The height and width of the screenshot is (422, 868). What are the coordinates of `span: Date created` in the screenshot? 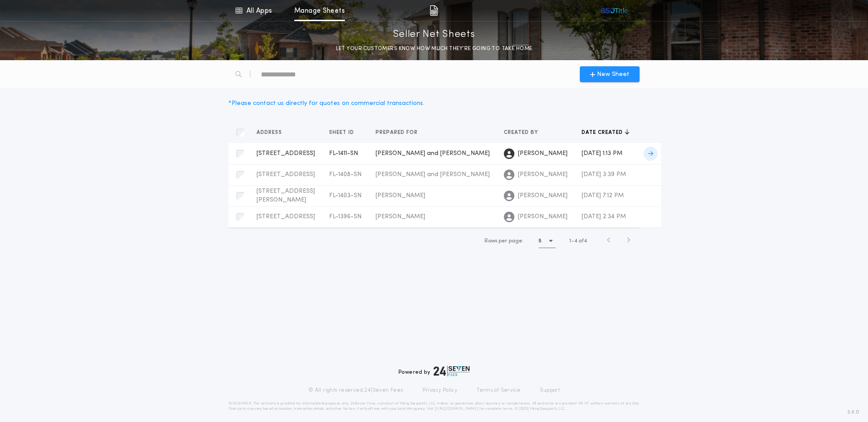 It's located at (603, 133).